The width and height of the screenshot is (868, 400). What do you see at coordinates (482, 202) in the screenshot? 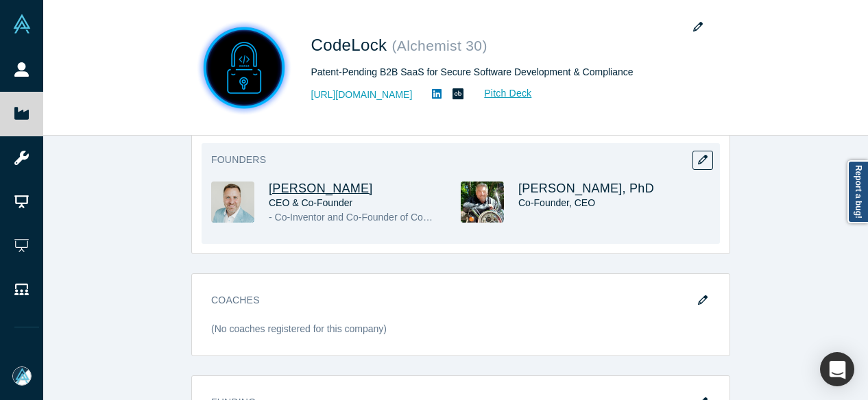
I see `img: JT Kostman, PhD's Profile Image` at bounding box center [482, 202].